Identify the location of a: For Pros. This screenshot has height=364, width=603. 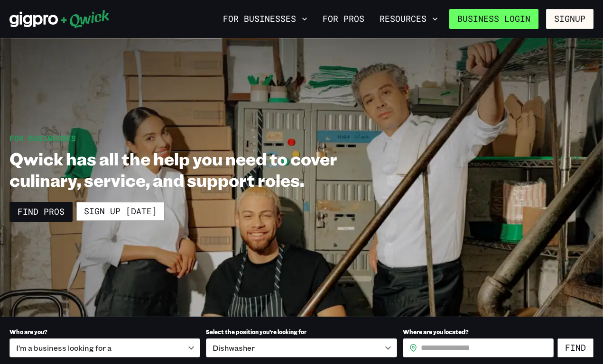
(343, 19).